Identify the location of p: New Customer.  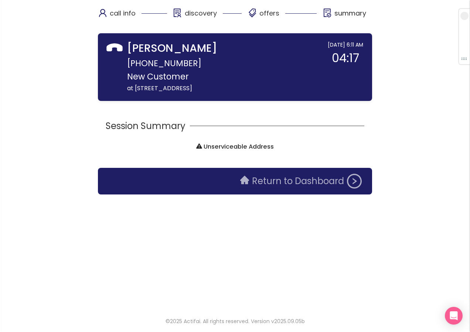
(218, 76).